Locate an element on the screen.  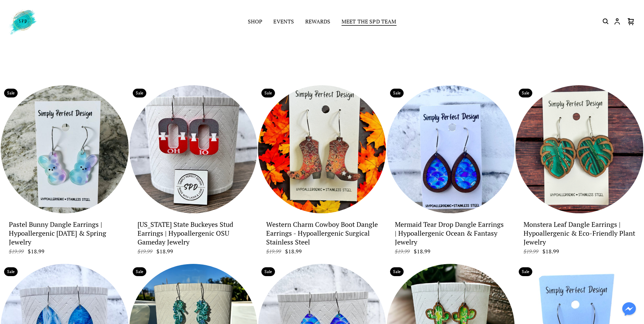
a: Shop is located at coordinates (255, 22).